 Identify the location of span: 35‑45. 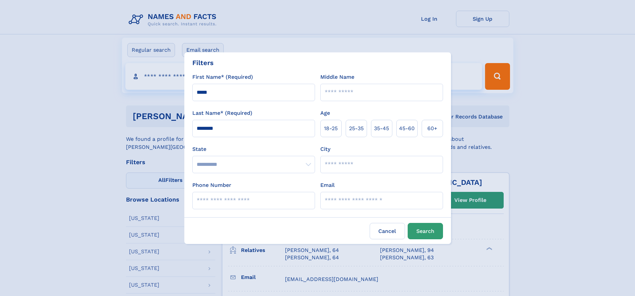
(381, 128).